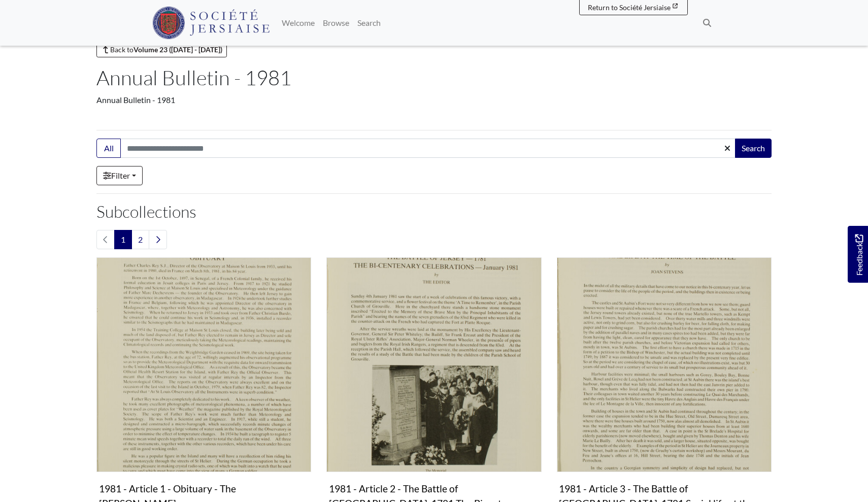 This screenshot has height=502, width=868. What do you see at coordinates (434, 211) in the screenshot?
I see `h2: Subcollections` at bounding box center [434, 211].